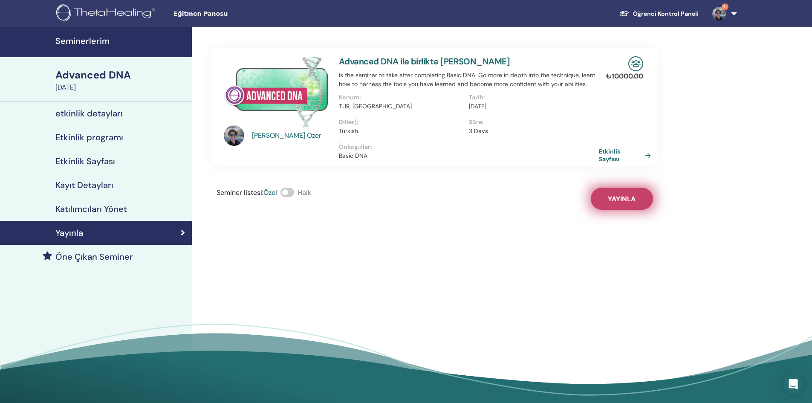 This screenshot has height=403, width=812. Describe the element at coordinates (659, 14) in the screenshot. I see `a: Öğrenci Kontrol Paneli` at that location.